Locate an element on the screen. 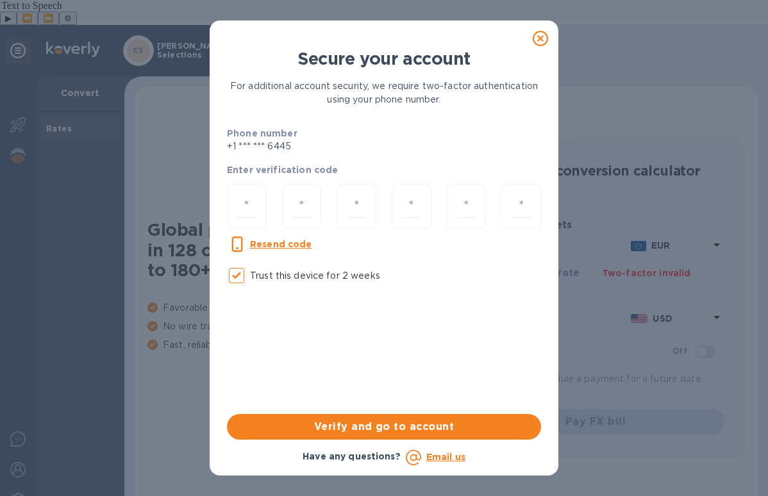  a: Email us is located at coordinates (446, 457).